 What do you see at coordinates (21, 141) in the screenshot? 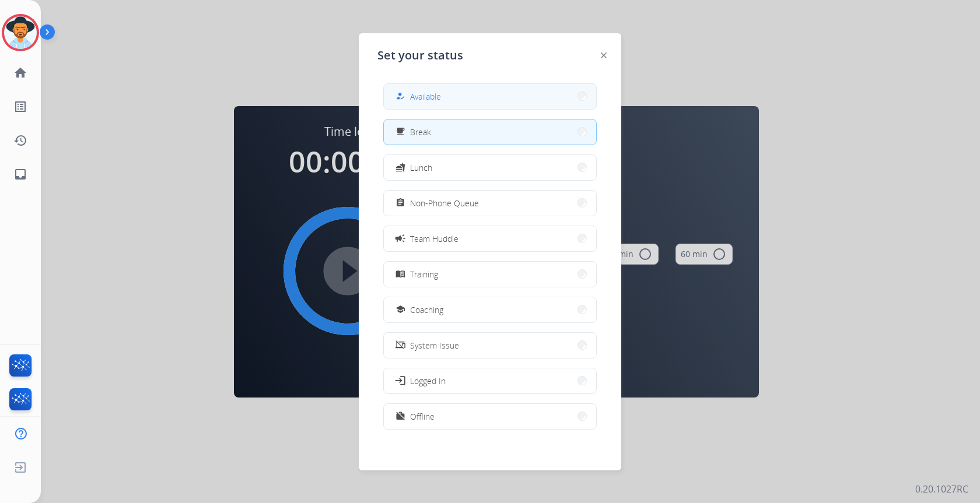
I see `mat-icon: history` at bounding box center [21, 141].